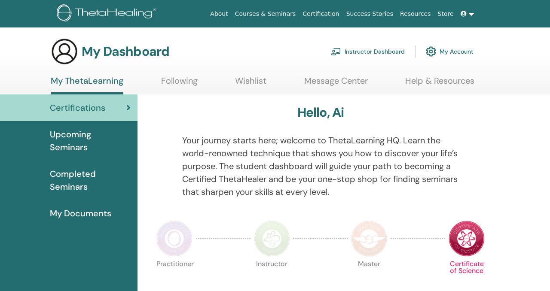 This screenshot has height=291, width=550. I want to click on span: Upcoming Seminars, so click(90, 141).